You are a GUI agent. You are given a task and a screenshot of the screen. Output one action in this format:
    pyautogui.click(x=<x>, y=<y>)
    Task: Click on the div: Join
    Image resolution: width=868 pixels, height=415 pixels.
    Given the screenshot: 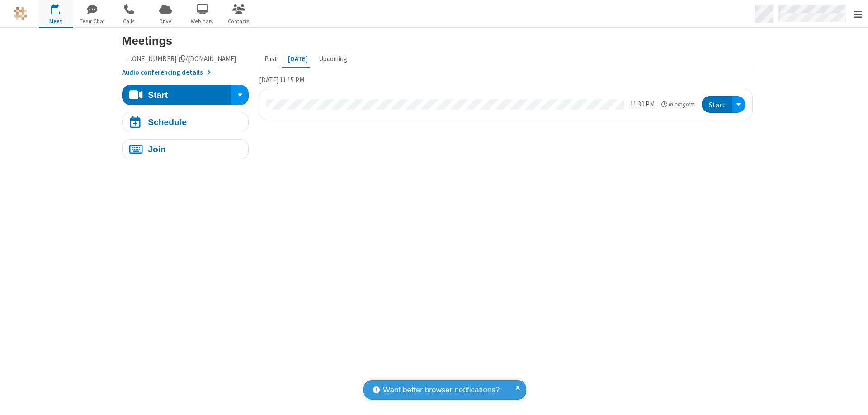 What is the action you would take?
    pyautogui.click(x=157, y=149)
    